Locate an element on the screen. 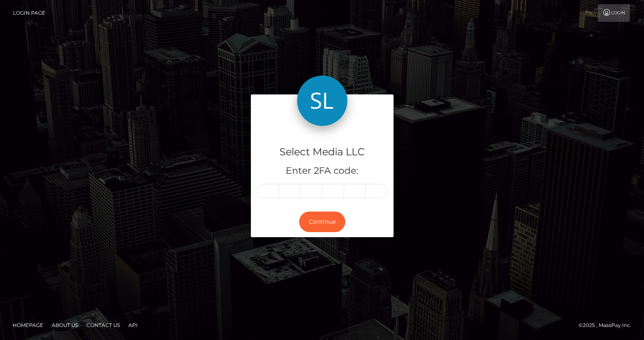 The width and height of the screenshot is (644, 340). img: Select Media LLC is located at coordinates (322, 101).